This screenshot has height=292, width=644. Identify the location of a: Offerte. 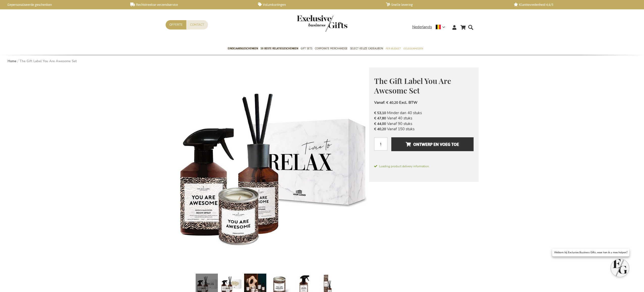
(176, 24).